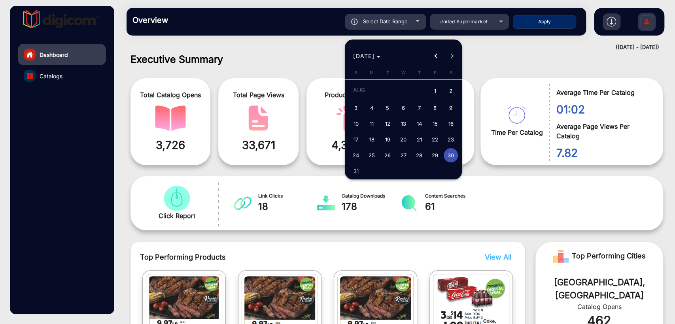 The image size is (675, 324). I want to click on button: Choose month and year, so click(367, 56).